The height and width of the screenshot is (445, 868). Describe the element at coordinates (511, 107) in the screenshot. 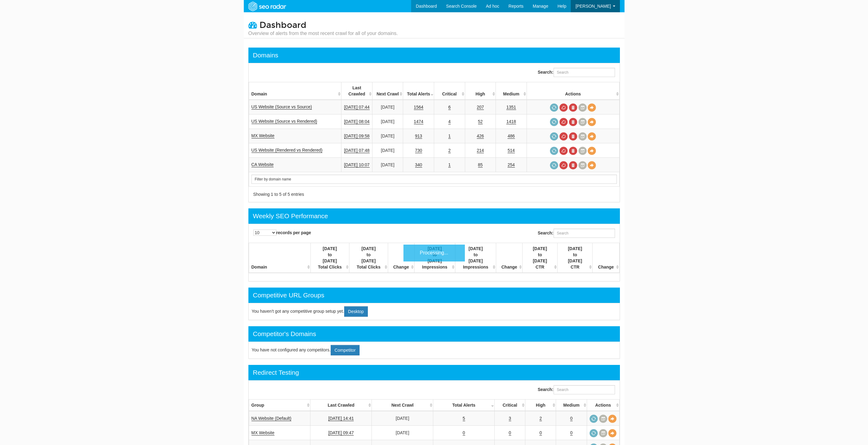

I see `a: 1351` at that location.